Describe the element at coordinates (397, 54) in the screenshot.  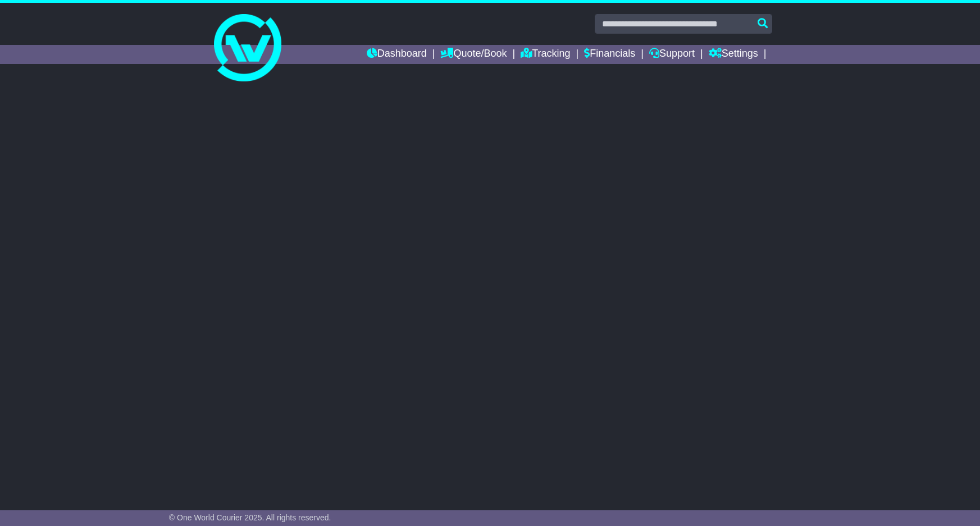
I see `a: Dashboard` at that location.